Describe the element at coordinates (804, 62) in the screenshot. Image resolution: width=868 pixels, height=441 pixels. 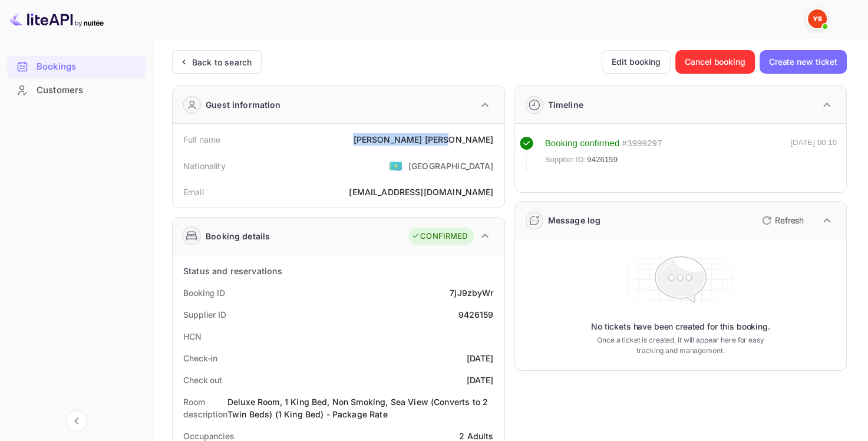
I see `button: Create new ticket` at that location.